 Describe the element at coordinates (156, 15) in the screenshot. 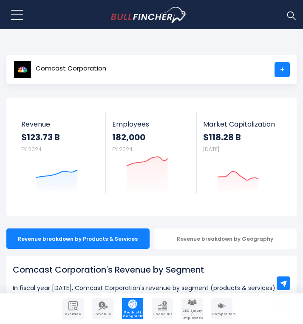

I see `a: Go to homepage` at that location.